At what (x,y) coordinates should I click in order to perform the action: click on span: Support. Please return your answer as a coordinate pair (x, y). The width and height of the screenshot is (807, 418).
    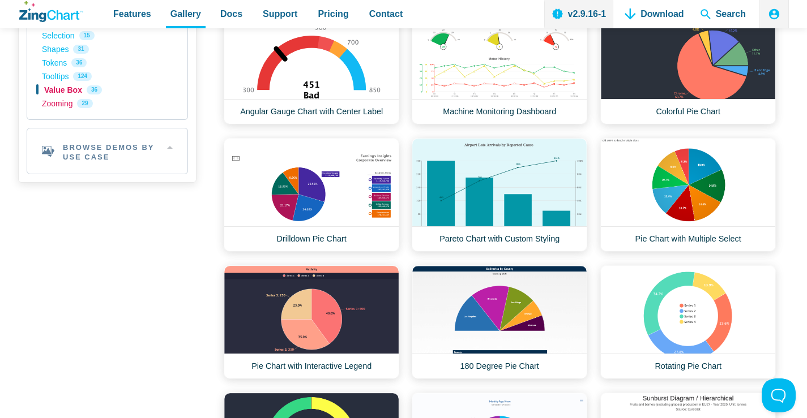
    Looking at the image, I should click on (280, 14).